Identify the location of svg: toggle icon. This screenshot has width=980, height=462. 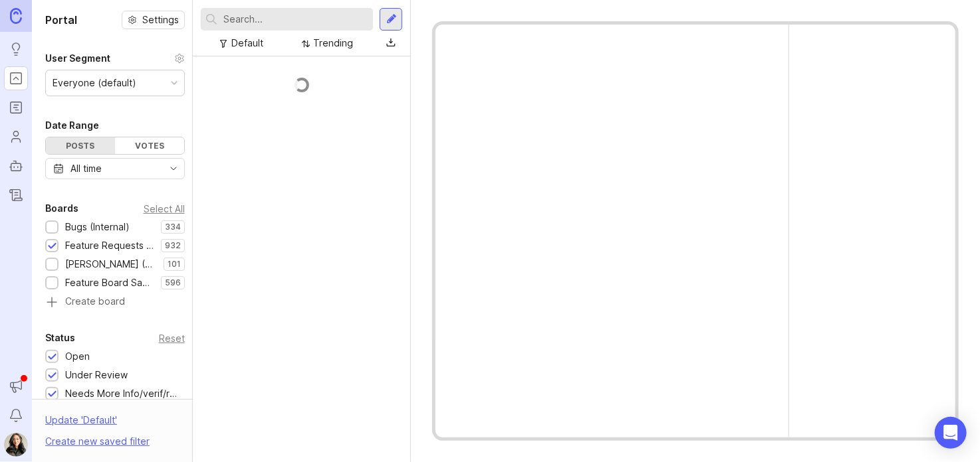
(174, 169).